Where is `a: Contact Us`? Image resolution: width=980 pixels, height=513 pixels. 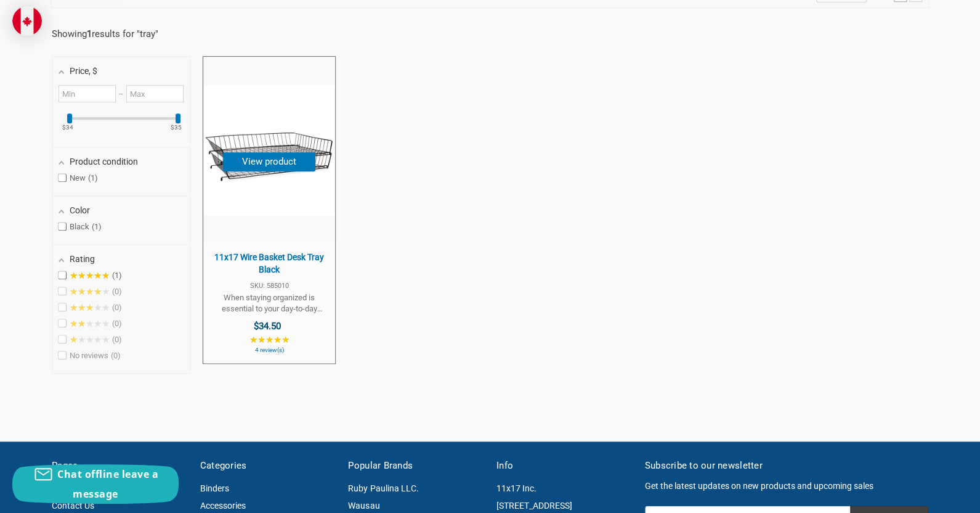 a: Contact Us is located at coordinates (73, 505).